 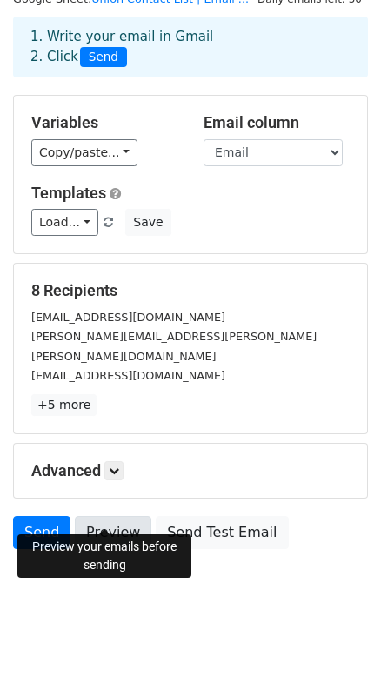 I want to click on h5: 8 Recipients, so click(x=191, y=291).